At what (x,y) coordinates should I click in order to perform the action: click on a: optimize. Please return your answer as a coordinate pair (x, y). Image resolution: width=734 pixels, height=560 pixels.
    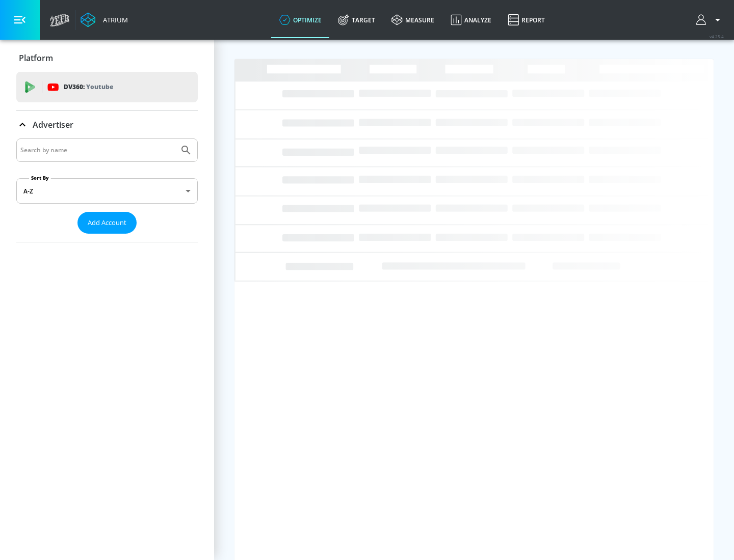
    Looking at the image, I should click on (300, 20).